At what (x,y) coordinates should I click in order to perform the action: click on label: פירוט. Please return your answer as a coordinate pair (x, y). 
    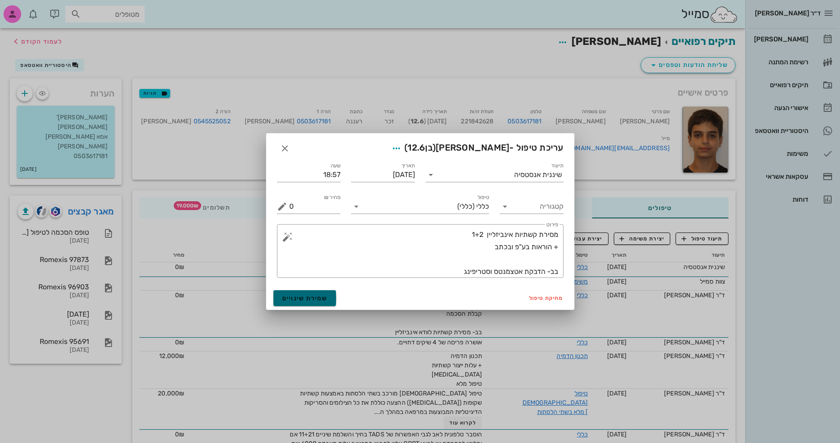
    Looking at the image, I should click on (552, 225).